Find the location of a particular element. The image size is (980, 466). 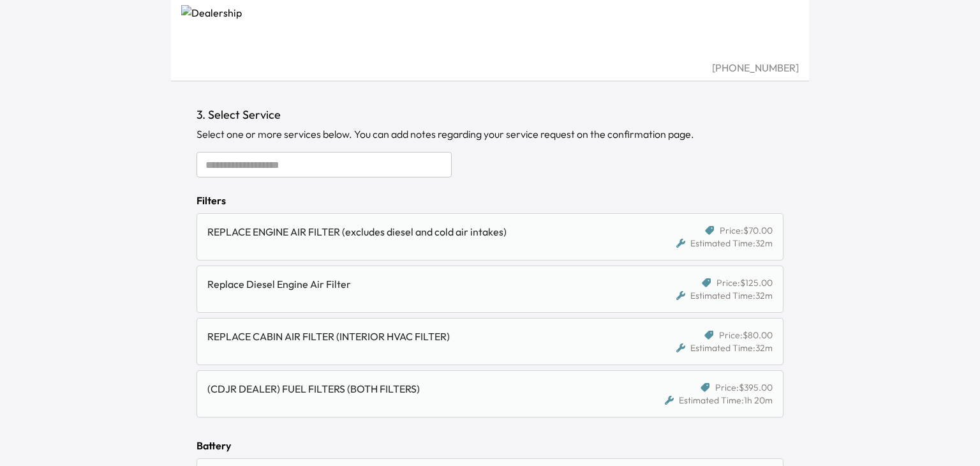

div: Battery is located at coordinates (490, 446).